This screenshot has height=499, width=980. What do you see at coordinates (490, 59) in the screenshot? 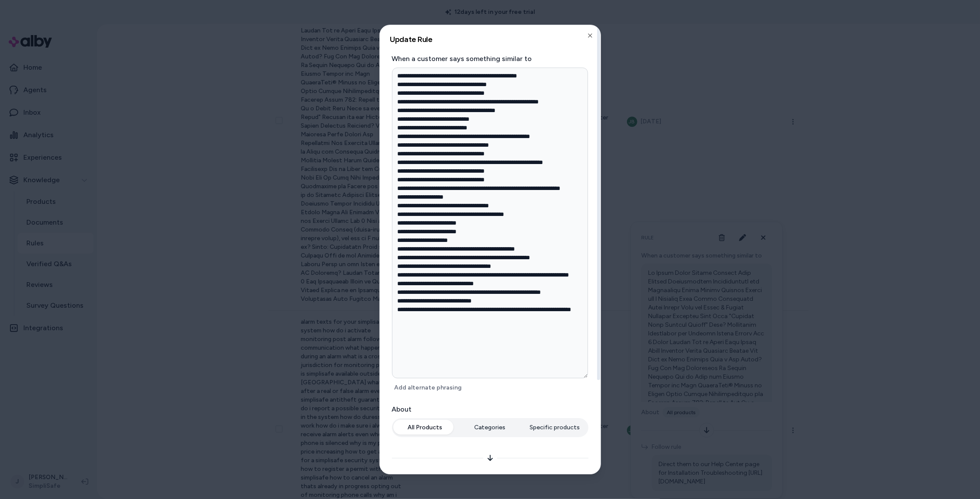
I see `label: When a customer says something similar to` at bounding box center [490, 59].